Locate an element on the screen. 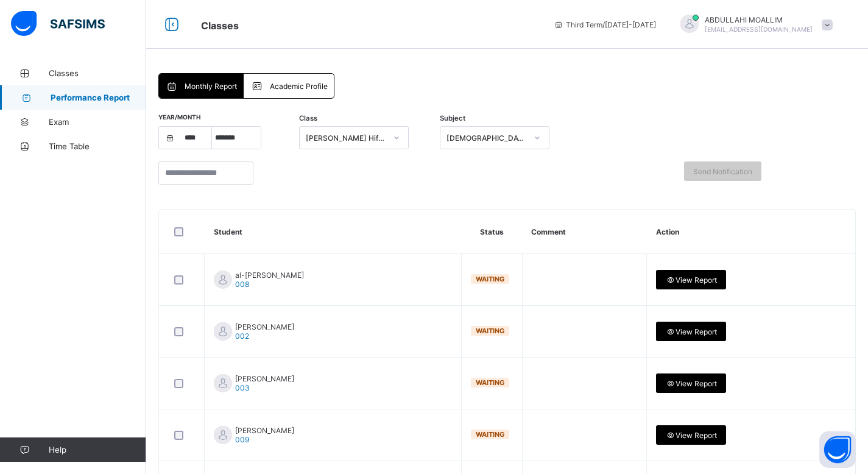 This screenshot has width=868, height=474. span: 003 is located at coordinates (242, 387).